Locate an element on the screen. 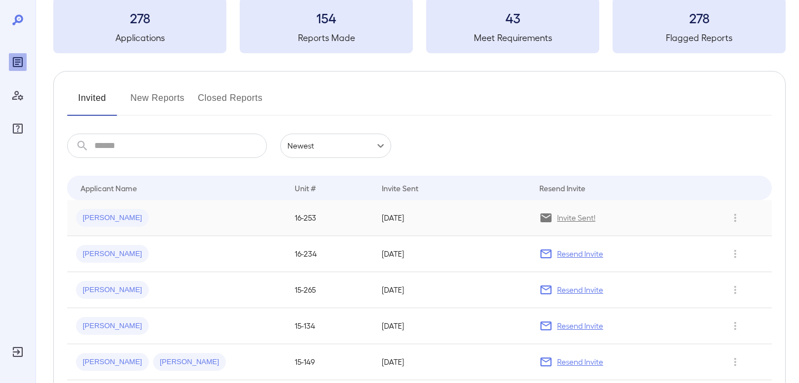 This screenshot has height=383, width=799. div: Applicant Name is located at coordinates (109, 188).